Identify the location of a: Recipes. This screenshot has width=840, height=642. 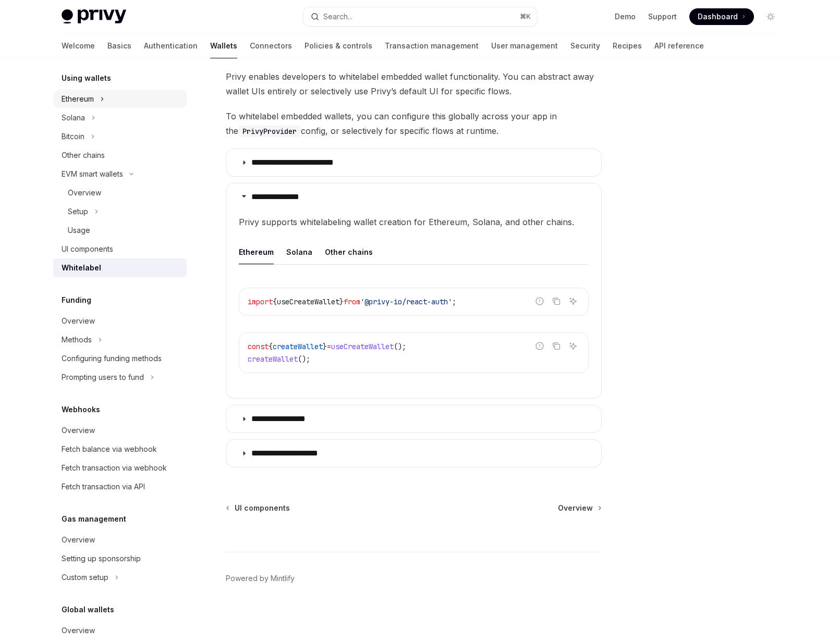
(627, 46).